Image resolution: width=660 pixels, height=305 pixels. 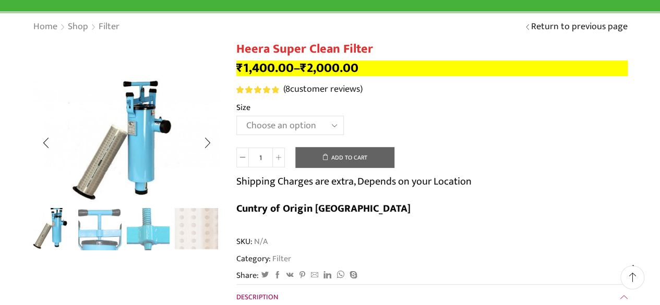 I want to click on div: Rated 5.00 out of 5, so click(x=257, y=90).